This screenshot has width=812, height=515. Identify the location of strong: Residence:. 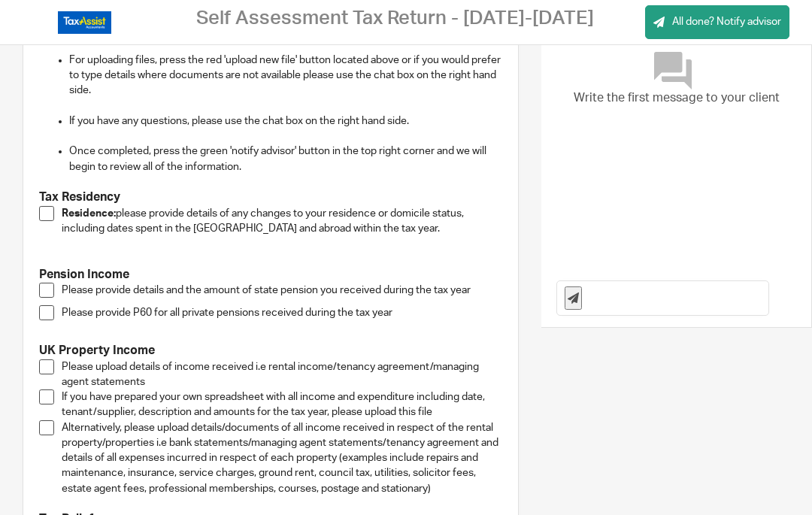
(89, 214).